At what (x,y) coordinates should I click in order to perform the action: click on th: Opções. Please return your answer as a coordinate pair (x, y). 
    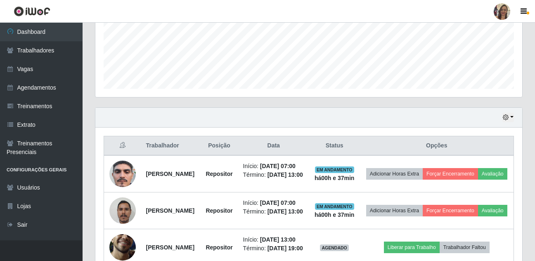
    Looking at the image, I should click on (436, 146).